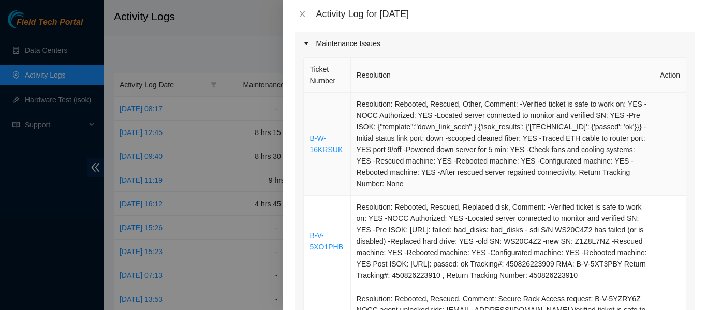 Image resolution: width=707 pixels, height=310 pixels. Describe the element at coordinates (306, 43) in the screenshot. I see `span: caret-right` at that location.